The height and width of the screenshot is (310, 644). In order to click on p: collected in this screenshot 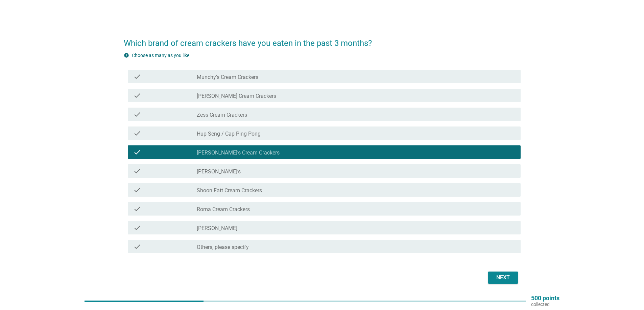, I will do `click(545, 304)`.